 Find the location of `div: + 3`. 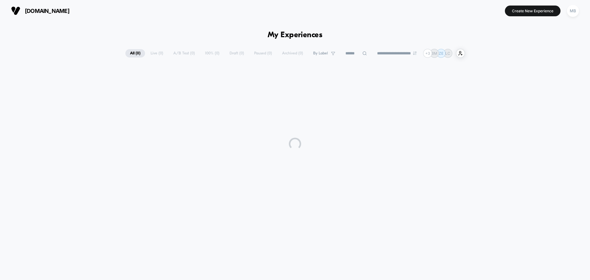

div: + 3 is located at coordinates (427, 53).